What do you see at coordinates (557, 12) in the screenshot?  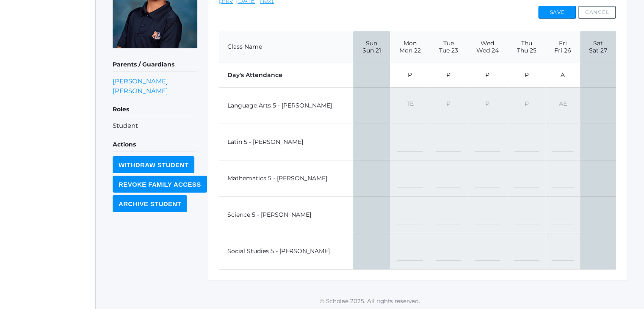 I see `button: Save` at bounding box center [557, 12].